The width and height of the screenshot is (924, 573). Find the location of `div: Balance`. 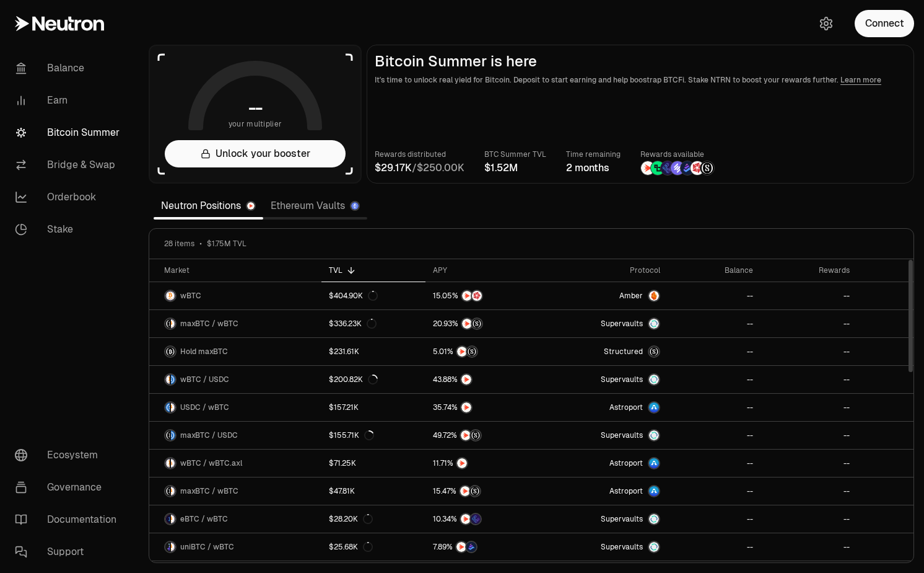

div: Balance is located at coordinates (714, 271).